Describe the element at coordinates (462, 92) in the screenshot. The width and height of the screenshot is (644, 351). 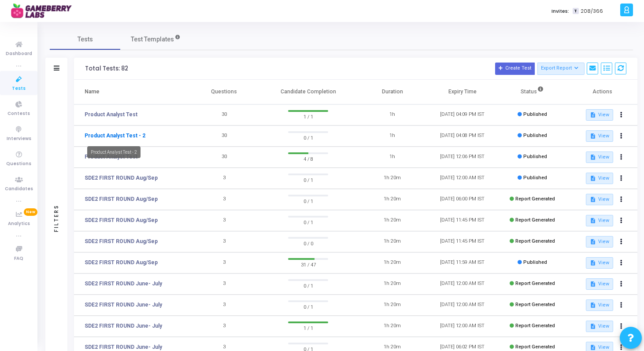
I see `th: Expiry Time` at that location.